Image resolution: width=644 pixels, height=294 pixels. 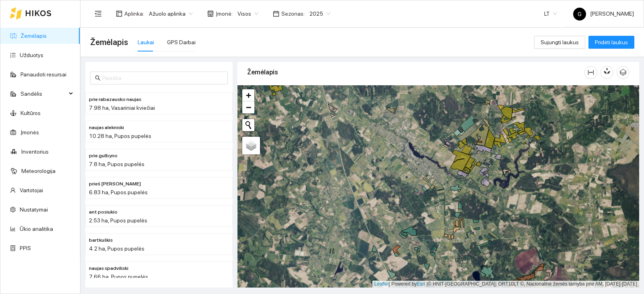 What do you see at coordinates (30, 132) in the screenshot?
I see `a: Įmonės` at bounding box center [30, 132].